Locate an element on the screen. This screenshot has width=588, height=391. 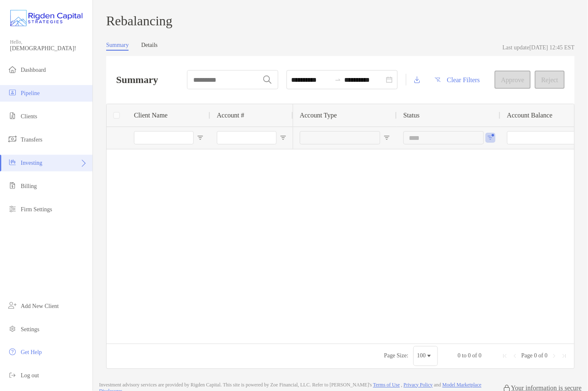
img: pipeline icon is located at coordinates (12, 93).